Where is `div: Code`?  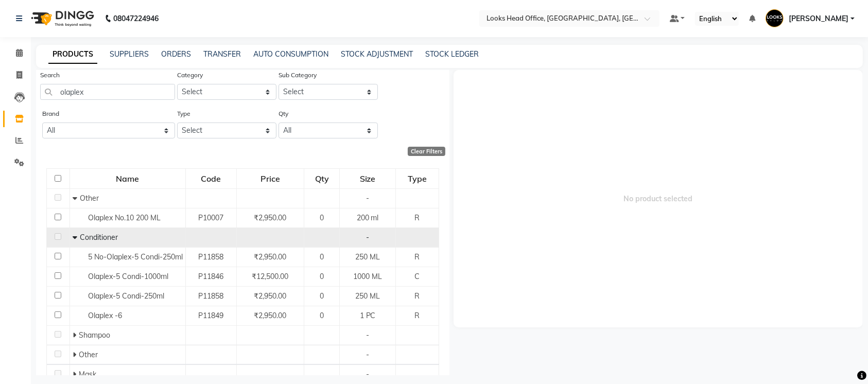
div: Code is located at coordinates (211, 179).